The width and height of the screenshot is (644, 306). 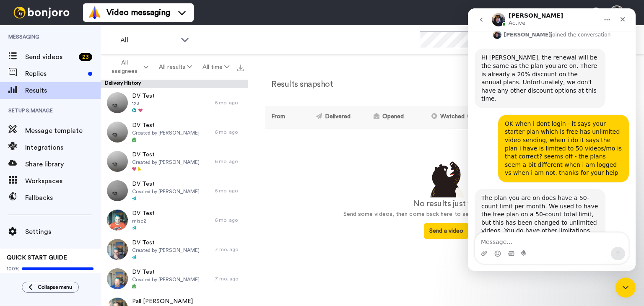 I want to click on p: Active, so click(x=49, y=15).